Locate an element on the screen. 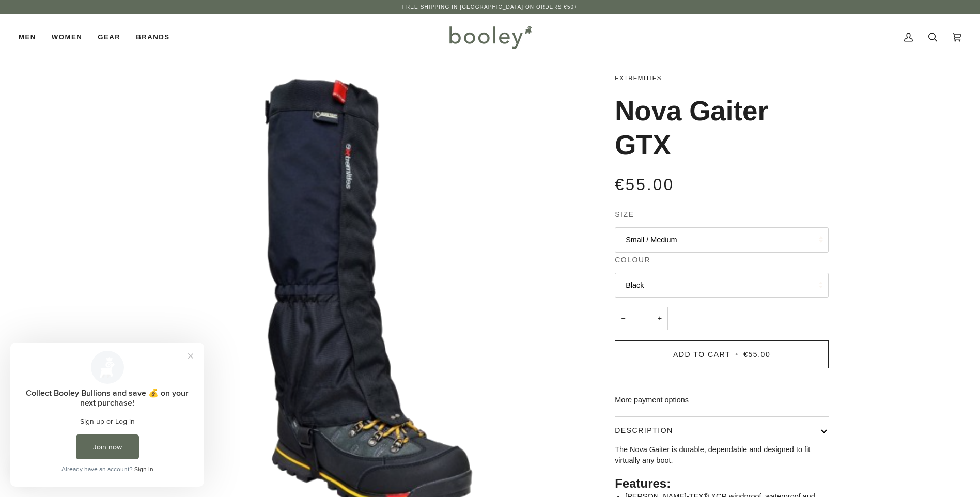 The image size is (980, 497). a: Brands is located at coordinates (152, 37).